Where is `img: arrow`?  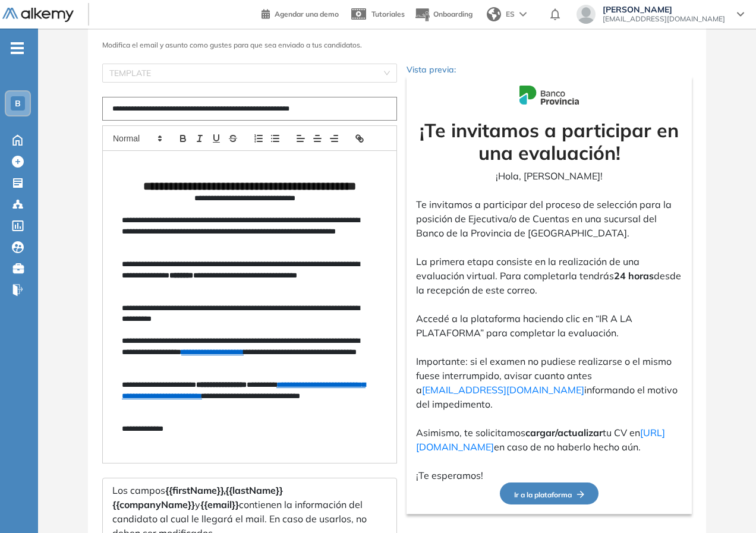 img: arrow is located at coordinates (523, 14).